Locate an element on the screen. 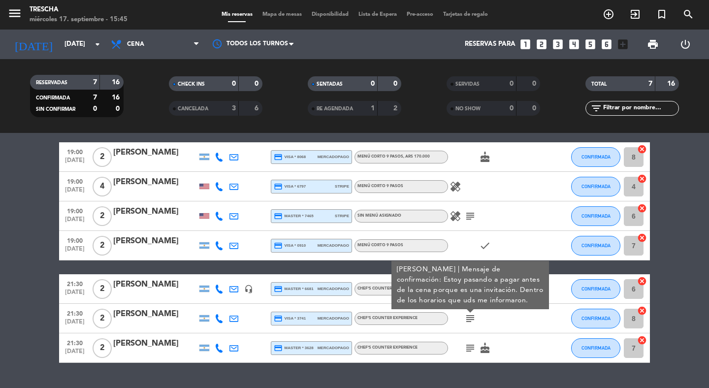 The image size is (709, 388). i: add_circle_outline is located at coordinates (608, 14).